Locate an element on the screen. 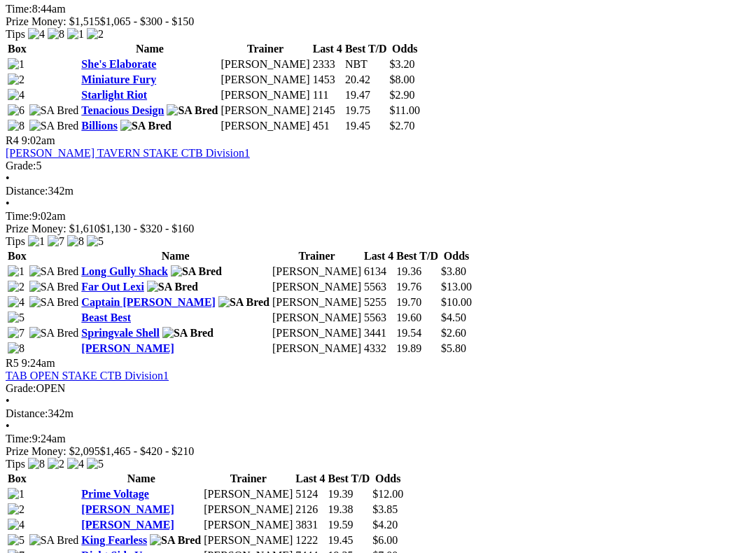  div: OPEN is located at coordinates (378, 389).